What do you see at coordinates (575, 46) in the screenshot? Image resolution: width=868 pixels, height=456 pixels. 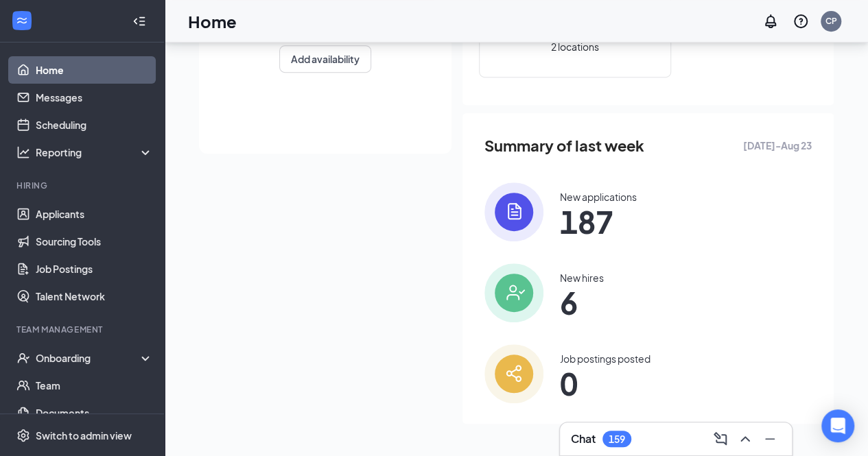 I see `span: 2 locations` at bounding box center [575, 46].